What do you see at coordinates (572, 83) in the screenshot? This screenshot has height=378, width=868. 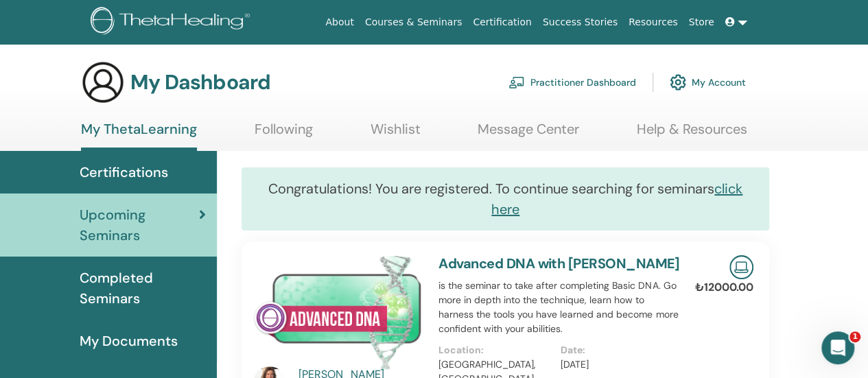 I see `a: Practitioner Dashboard` at bounding box center [572, 83].